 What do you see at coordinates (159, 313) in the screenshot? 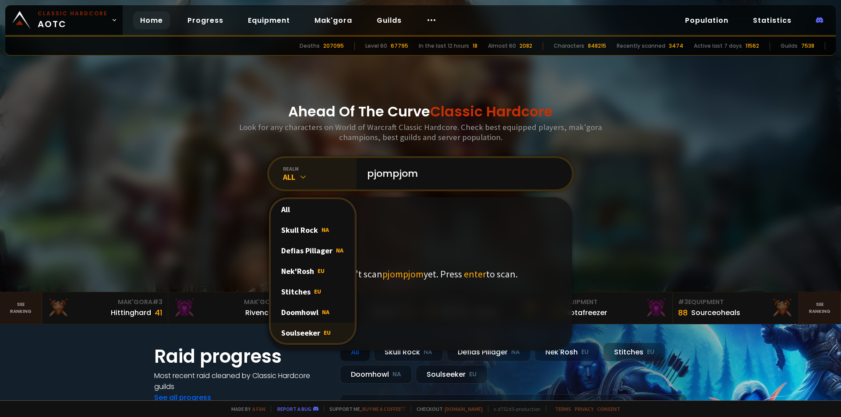
I see `div: 41` at bounding box center [159, 313].